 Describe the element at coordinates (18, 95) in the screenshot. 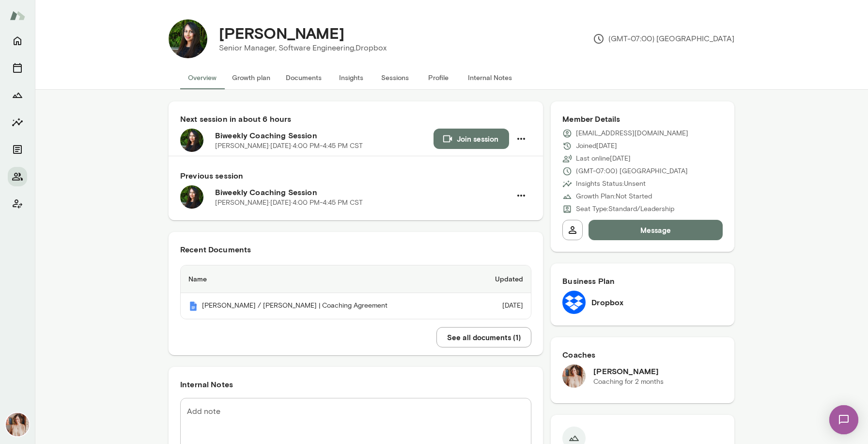

I see `button: Growth Plan` at that location.